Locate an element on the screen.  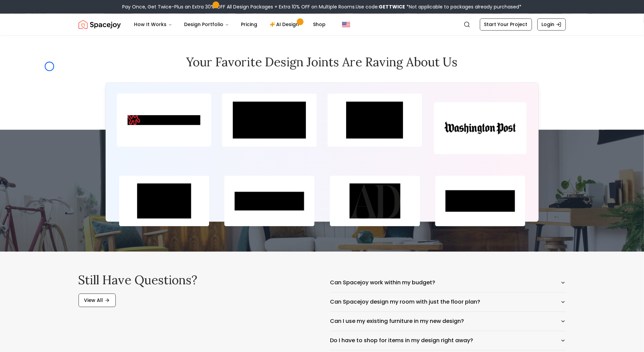
button: Do I have to shop for items in my design right away? is located at coordinates (448, 340).